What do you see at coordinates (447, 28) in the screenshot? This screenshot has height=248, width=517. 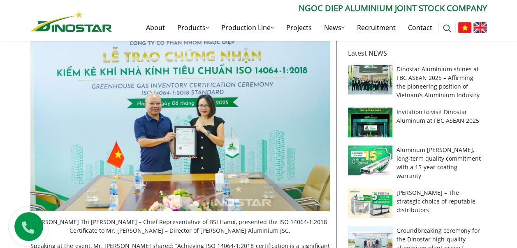 I see `img: search` at bounding box center [447, 28].